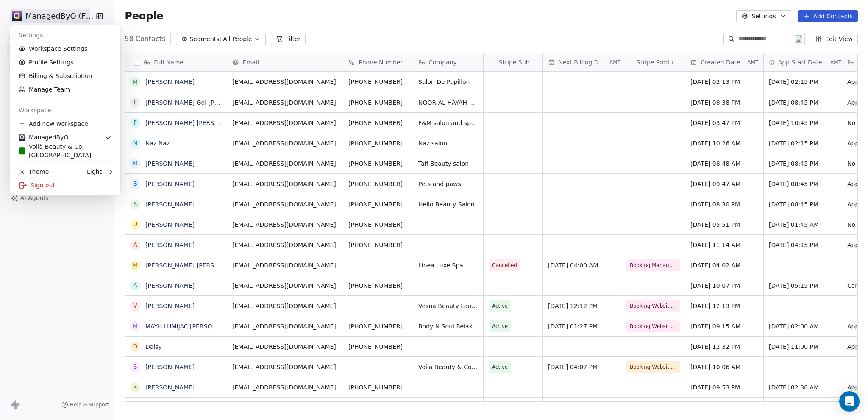 The height and width of the screenshot is (420, 868). What do you see at coordinates (22, 137) in the screenshot?
I see `img: Stripe.png` at bounding box center [22, 137].